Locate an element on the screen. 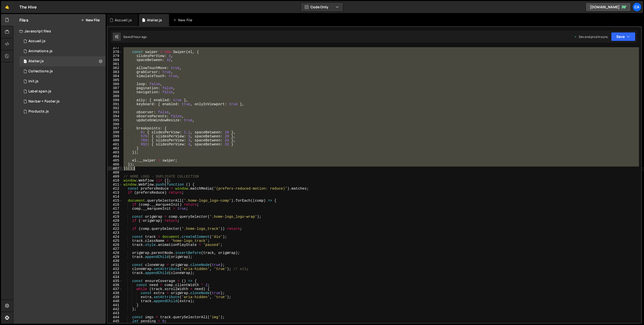 The image size is (644, 325). div: 436 is located at coordinates (115, 285).